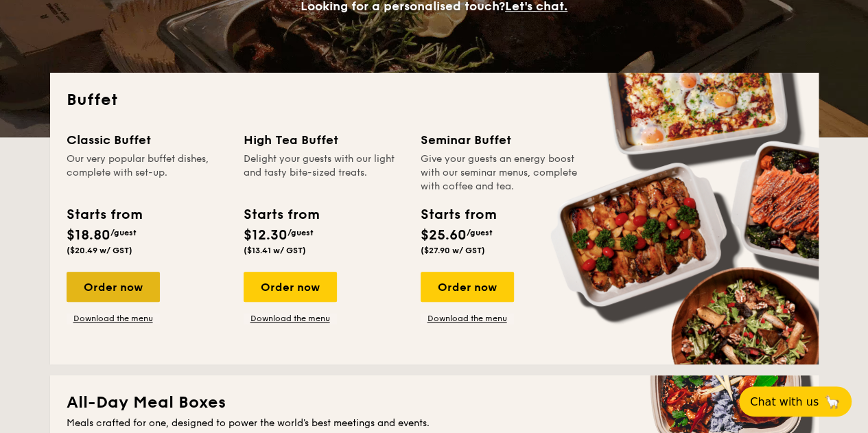 This screenshot has height=433, width=868. What do you see at coordinates (444, 235) in the screenshot?
I see `span: $25.60` at bounding box center [444, 235].